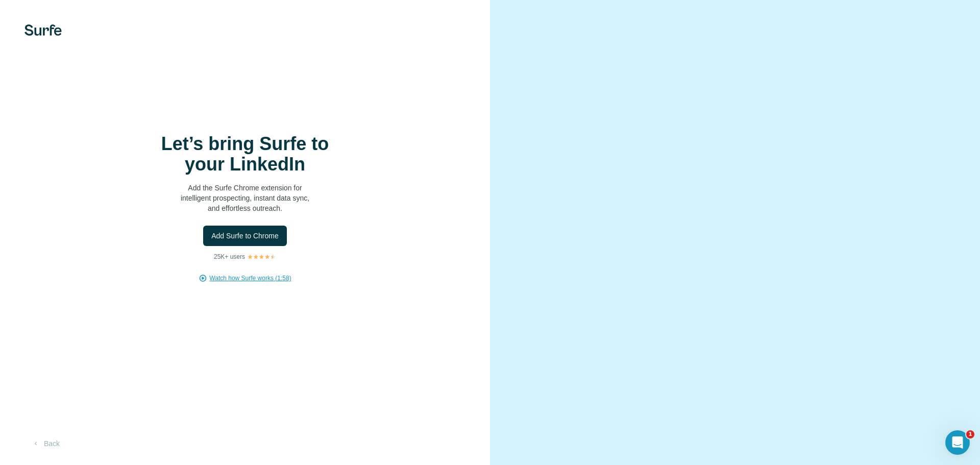 This screenshot has height=465, width=980. What do you see at coordinates (229, 257) in the screenshot?
I see `p: 25K+ users` at bounding box center [229, 257].